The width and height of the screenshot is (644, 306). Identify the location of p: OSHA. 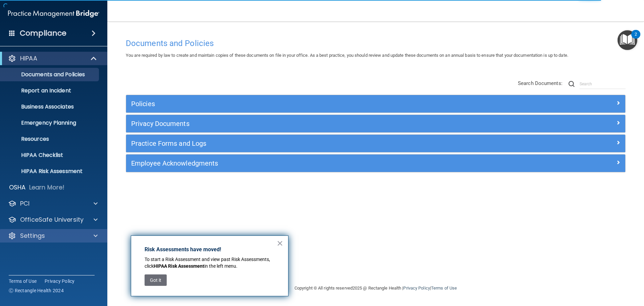
(17, 188).